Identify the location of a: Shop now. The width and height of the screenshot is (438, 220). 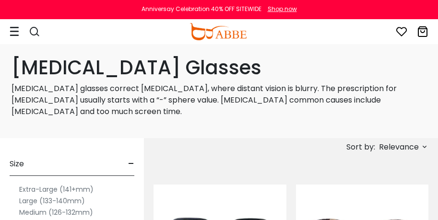
(279, 9).